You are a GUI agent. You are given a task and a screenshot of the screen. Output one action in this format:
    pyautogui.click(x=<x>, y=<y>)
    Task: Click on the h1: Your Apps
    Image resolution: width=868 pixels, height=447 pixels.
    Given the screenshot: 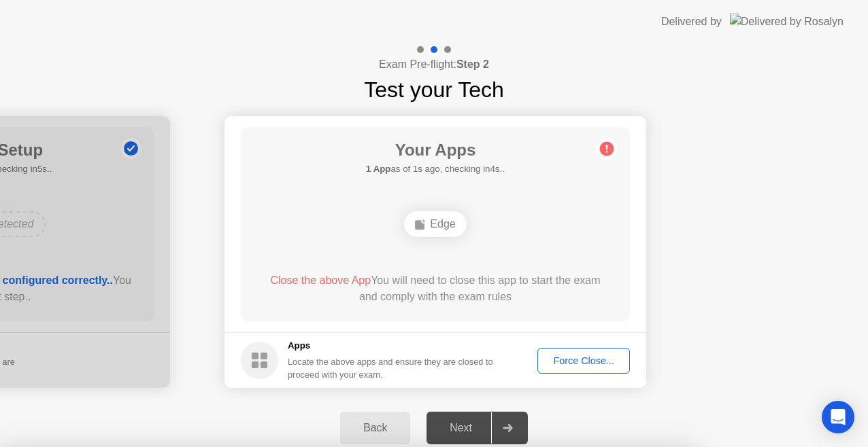 What is the action you would take?
    pyautogui.click(x=435, y=150)
    